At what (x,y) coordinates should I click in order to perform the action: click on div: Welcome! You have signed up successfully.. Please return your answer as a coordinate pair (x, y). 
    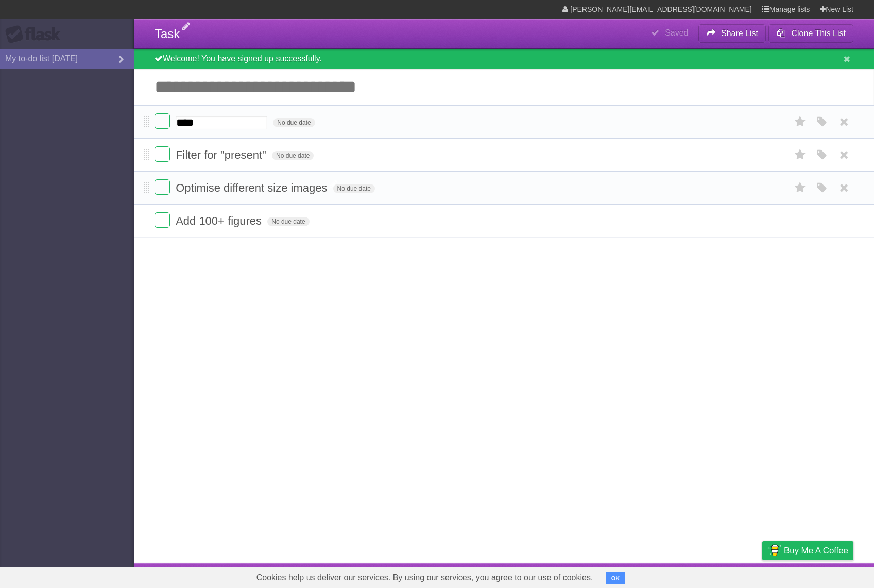
    Looking at the image, I should click on (504, 58).